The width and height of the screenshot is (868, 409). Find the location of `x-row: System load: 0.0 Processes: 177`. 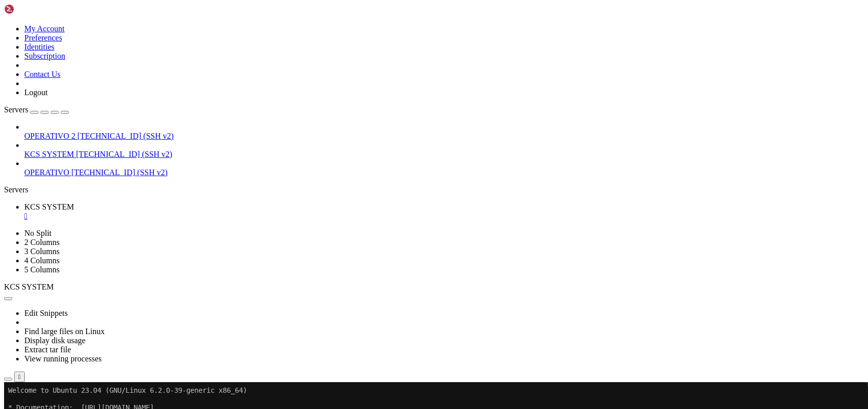

x-row: System load: 0.0 Processes: 177 is located at coordinates (370, 77).